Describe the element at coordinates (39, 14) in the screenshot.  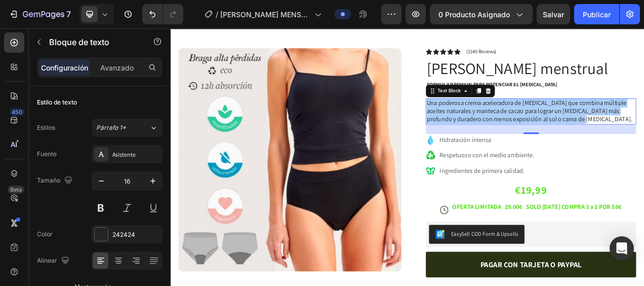
I see `button: 7` at that location.